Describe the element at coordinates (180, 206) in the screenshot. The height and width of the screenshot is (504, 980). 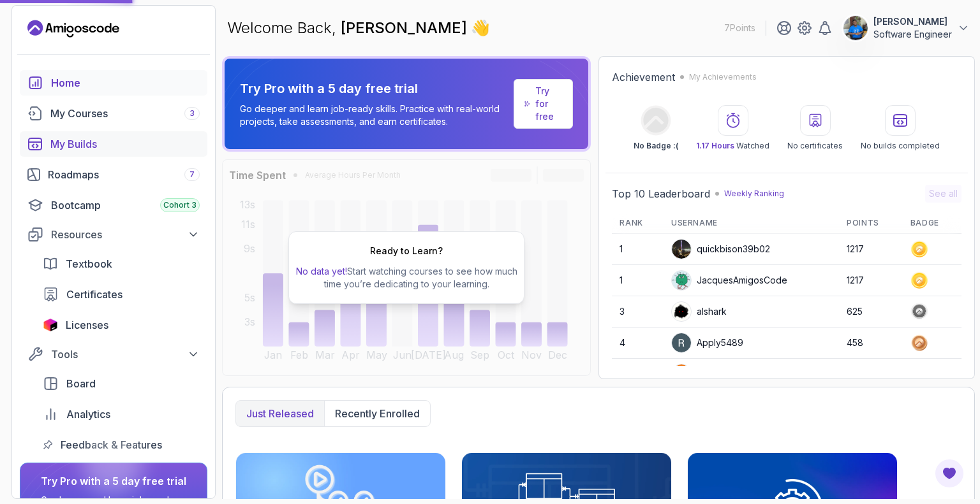
I see `span: Cohort 3` at that location.